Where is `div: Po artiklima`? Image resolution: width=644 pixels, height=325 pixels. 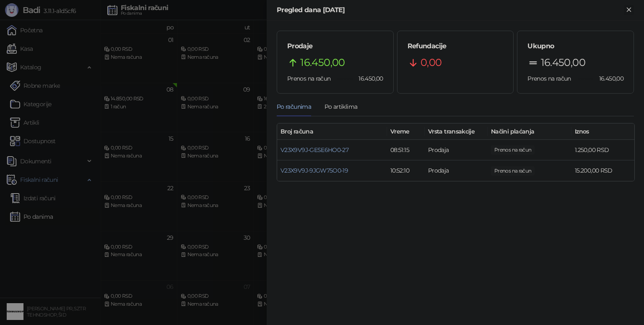
div: Po artiklima is located at coordinates (341, 107).